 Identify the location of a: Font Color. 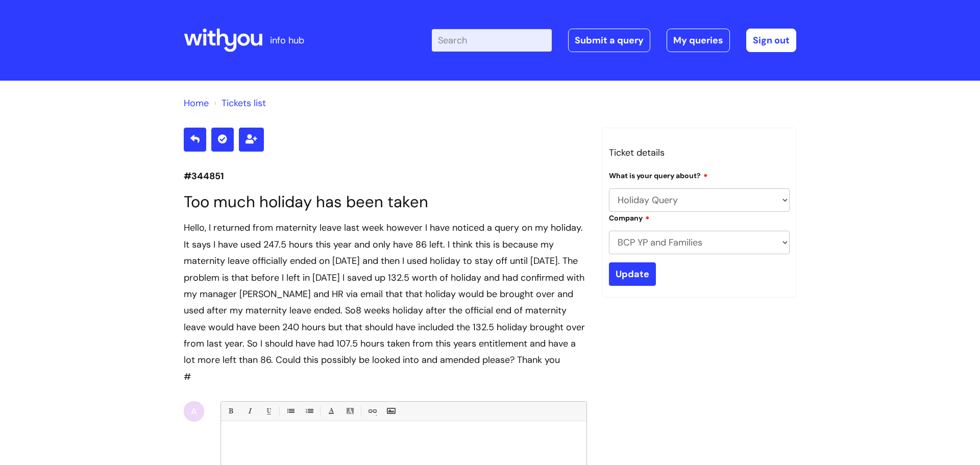
(331, 411).